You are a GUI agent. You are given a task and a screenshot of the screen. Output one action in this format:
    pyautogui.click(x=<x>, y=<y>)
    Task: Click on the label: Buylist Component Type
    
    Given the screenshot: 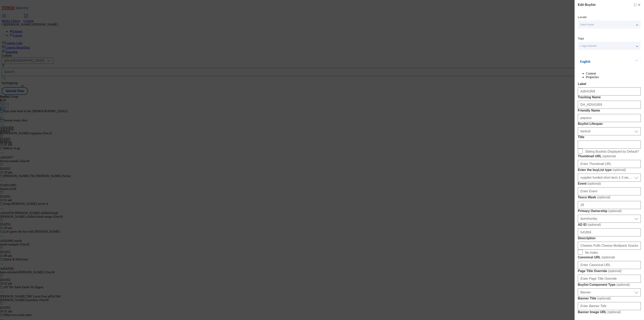 What is the action you would take?
    pyautogui.click(x=609, y=285)
    